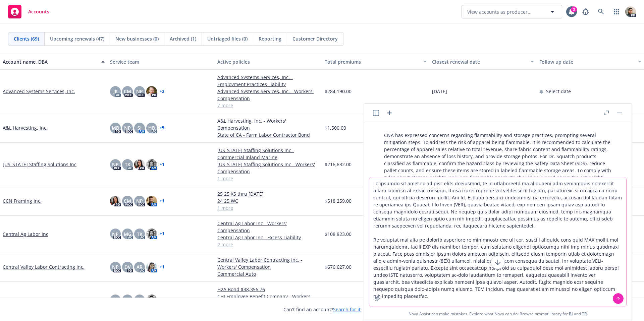  What do you see at coordinates (162, 128) in the screenshot?
I see `a: + 5` at bounding box center [162, 128].